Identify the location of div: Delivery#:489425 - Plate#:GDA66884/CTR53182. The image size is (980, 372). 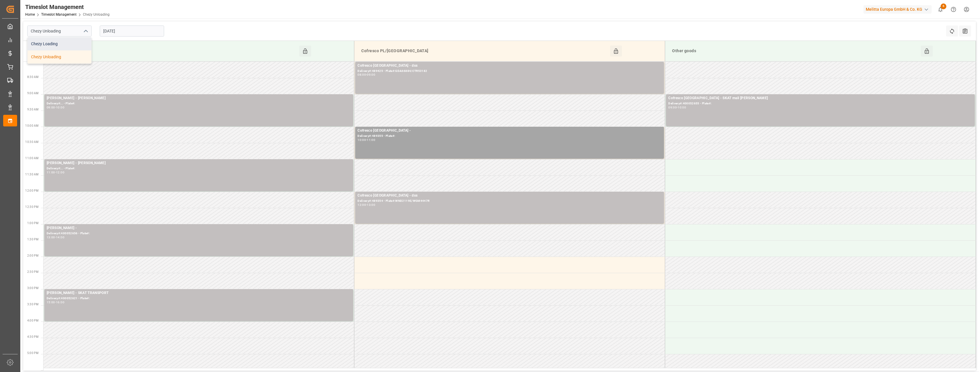
(510, 71).